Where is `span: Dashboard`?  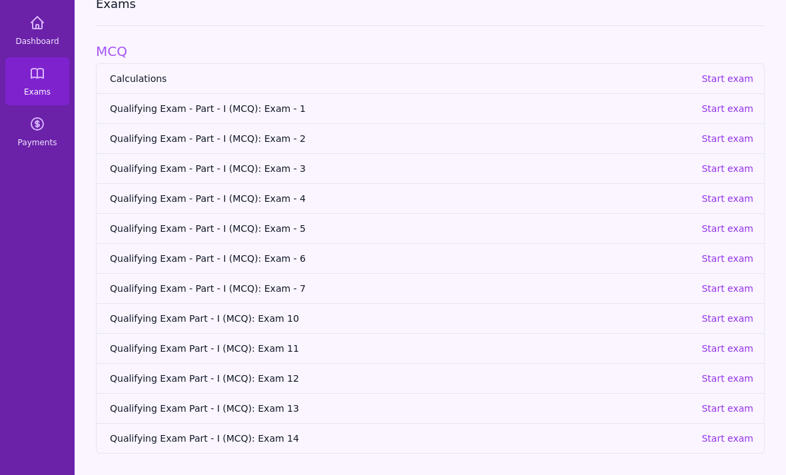
span: Dashboard is located at coordinates (37, 41).